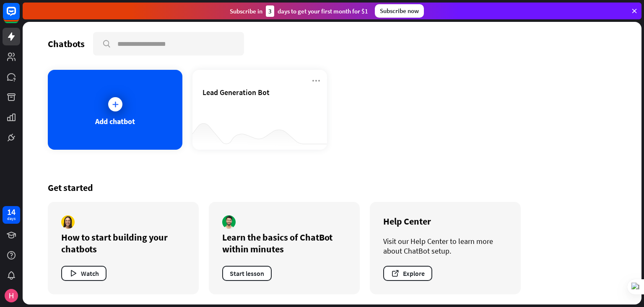 The height and width of the screenshot is (307, 644). What do you see at coordinates (399, 11) in the screenshot?
I see `div: Subscribe now` at bounding box center [399, 11].